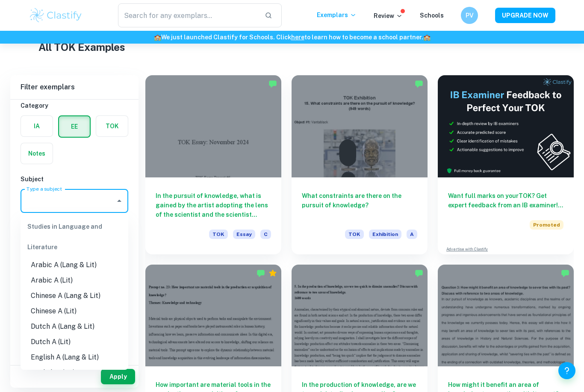  What do you see at coordinates (37, 154) in the screenshot?
I see `button: Notes` at bounding box center [37, 154].